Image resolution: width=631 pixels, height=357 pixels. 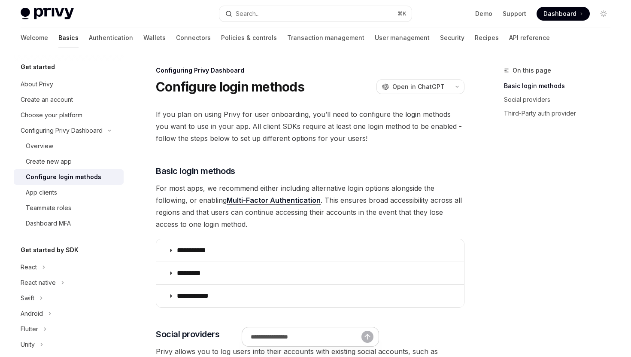 What do you see at coordinates (402, 14) in the screenshot?
I see `span: ⌘ K` at bounding box center [402, 14].